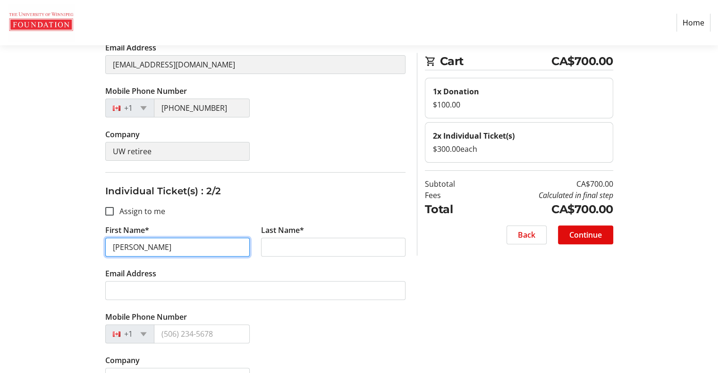 This screenshot has width=718, height=373. What do you see at coordinates (456, 92) in the screenshot?
I see `strong: 1x Donation` at bounding box center [456, 92].